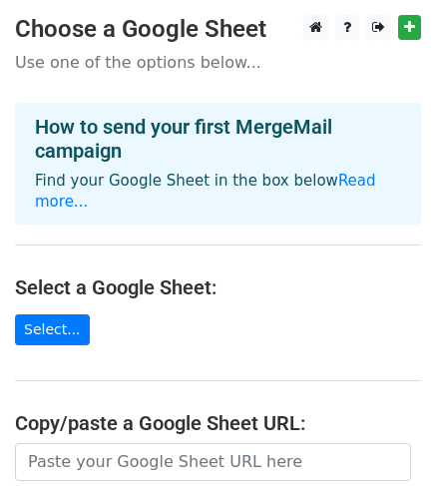 This screenshot has width=436, height=486. I want to click on a: Read more..., so click(206, 191).